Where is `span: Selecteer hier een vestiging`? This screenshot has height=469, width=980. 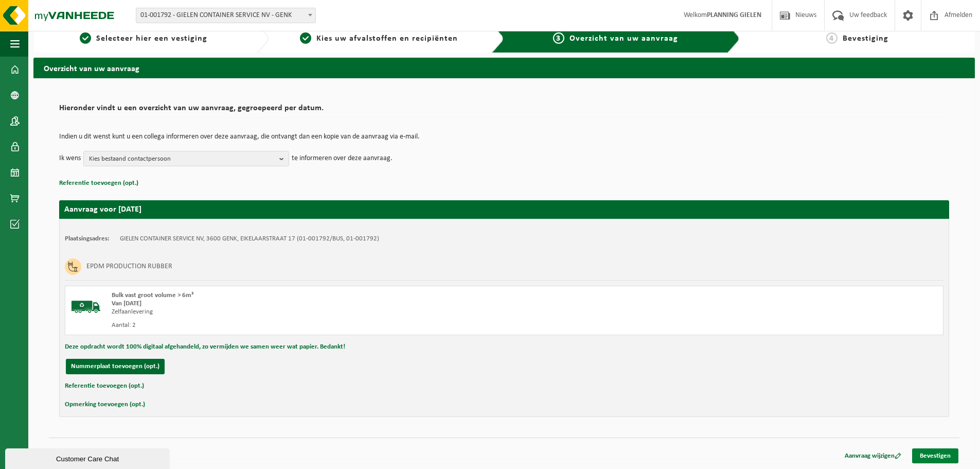 span: Selecteer hier een vestiging is located at coordinates (152, 38).